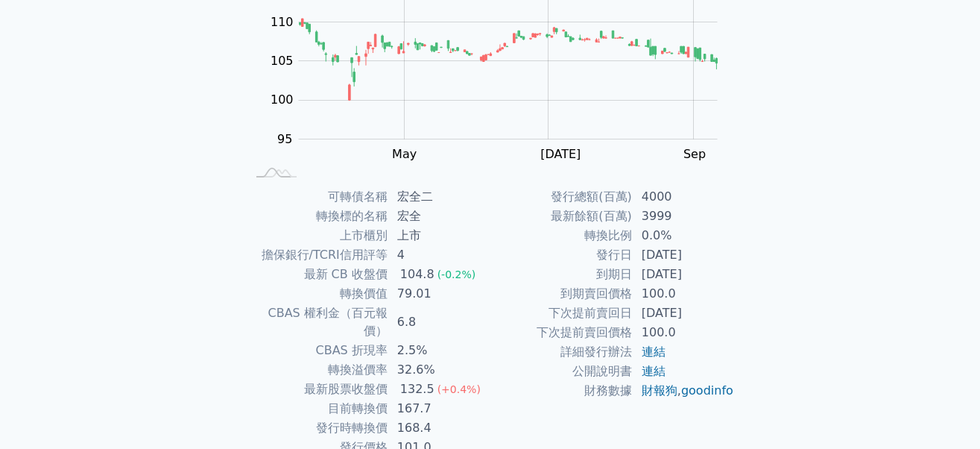  I want to click on td: 擔保銀行/TCRI信用評等, so click(317, 255).